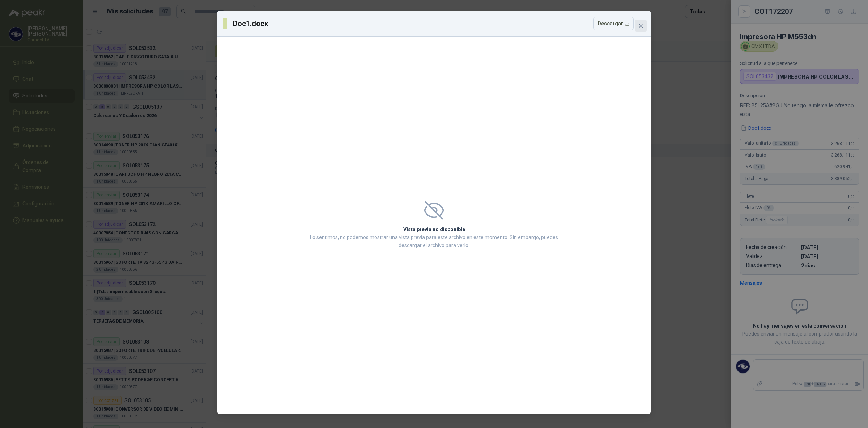 This screenshot has height=428, width=868. Describe the element at coordinates (641, 26) in the screenshot. I see `span: close` at that location.